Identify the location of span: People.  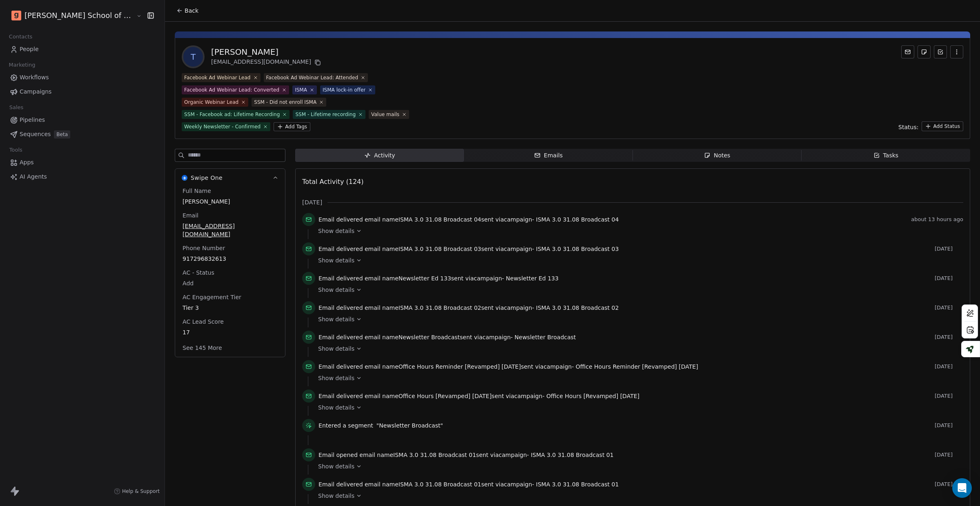
(29, 49).